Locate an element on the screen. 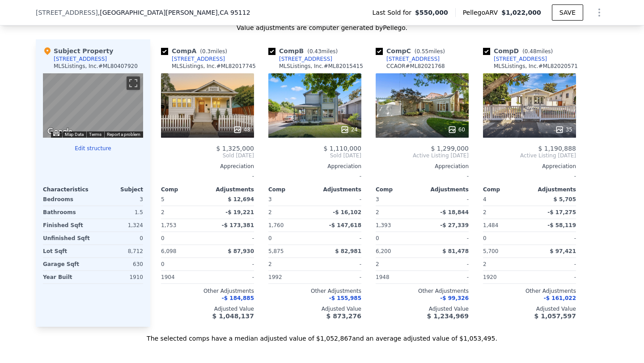  div: 1.5 is located at coordinates (119, 213).